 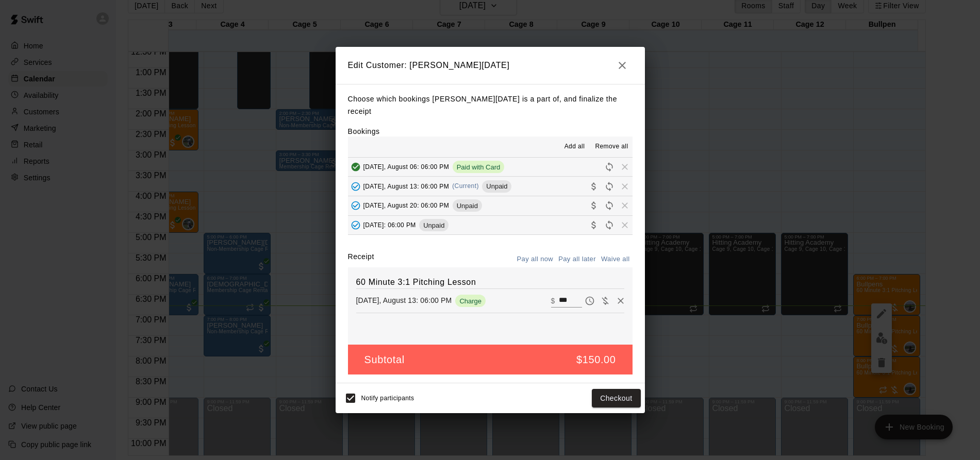 What do you see at coordinates (575, 147) in the screenshot?
I see `button: Add all` at bounding box center [575, 147].